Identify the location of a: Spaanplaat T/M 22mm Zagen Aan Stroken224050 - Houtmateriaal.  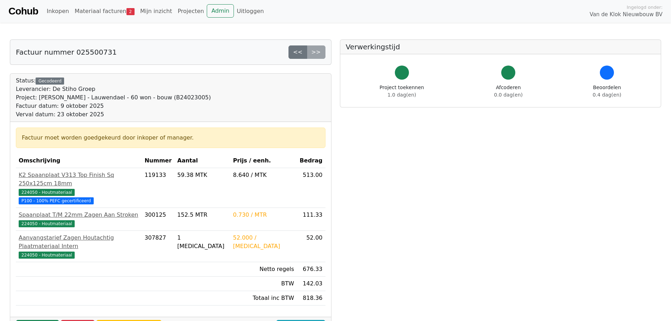
(79, 219).